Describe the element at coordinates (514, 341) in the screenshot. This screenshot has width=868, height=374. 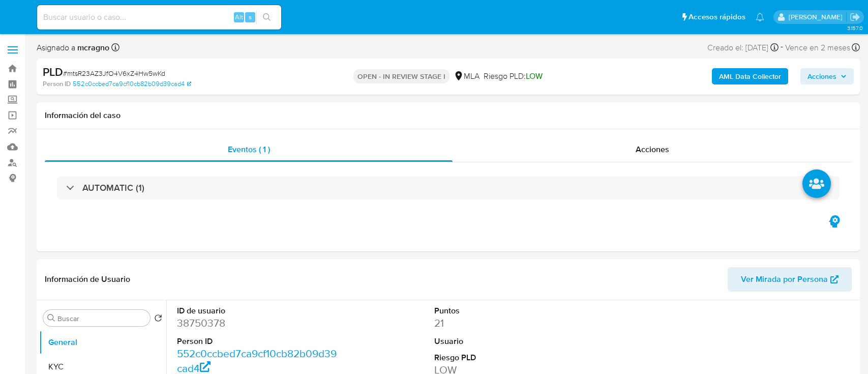
I see `dt: Usuario` at that location.